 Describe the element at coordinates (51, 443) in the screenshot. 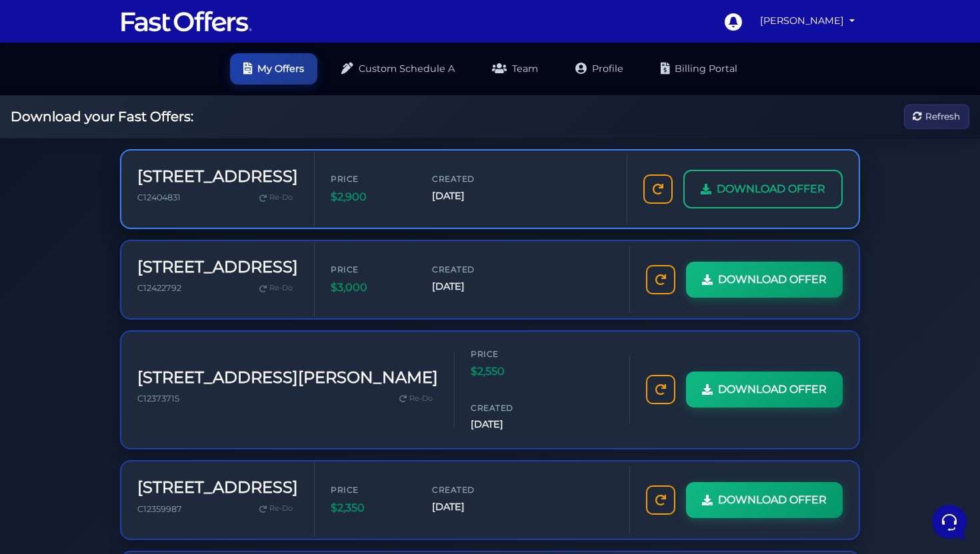

I see `button: Home` at that location.